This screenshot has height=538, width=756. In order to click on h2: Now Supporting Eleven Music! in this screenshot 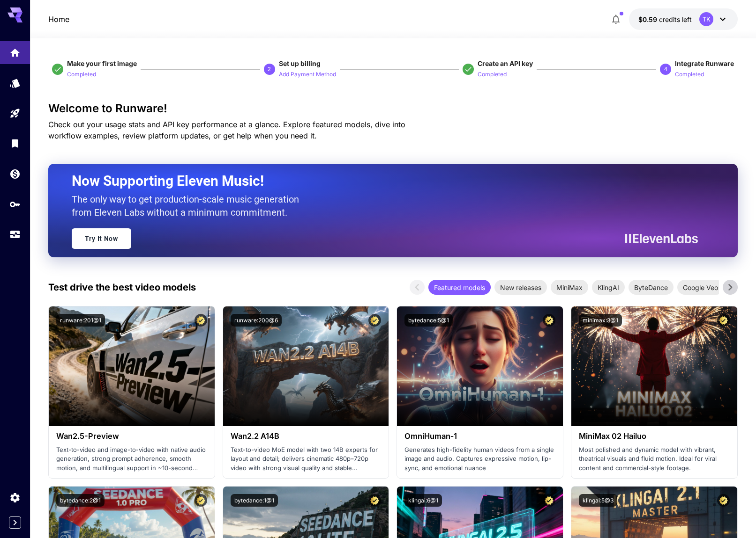, I will do `click(381, 181)`.